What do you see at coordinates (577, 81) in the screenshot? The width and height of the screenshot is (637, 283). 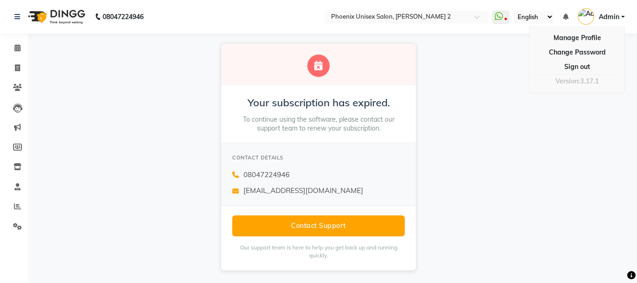 I see `div: Version:3.17.1` at bounding box center [577, 81].